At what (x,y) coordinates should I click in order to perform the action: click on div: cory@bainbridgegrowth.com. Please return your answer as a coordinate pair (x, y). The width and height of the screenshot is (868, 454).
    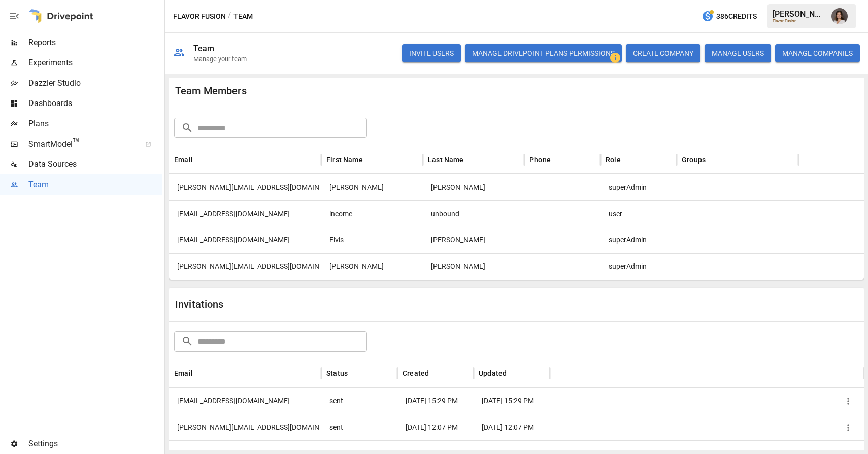
    Looking at the image, I should click on (245, 266).